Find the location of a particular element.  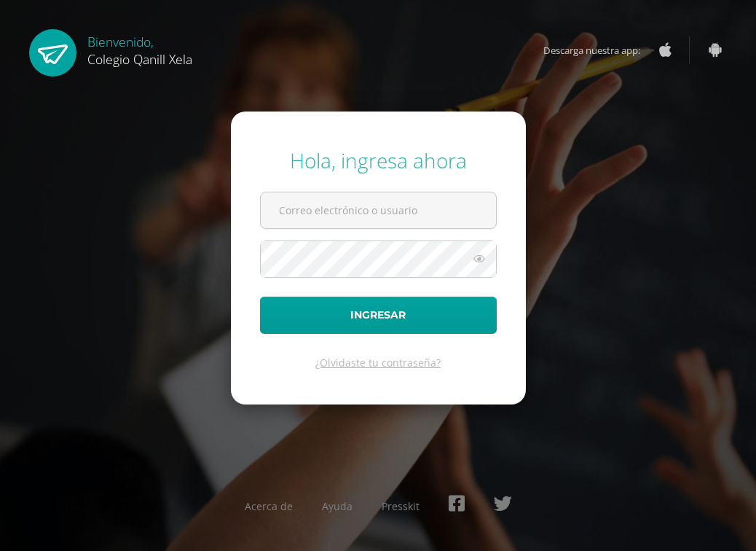

a: ¿Olvidaste tu contraseña? is located at coordinates (378, 362).